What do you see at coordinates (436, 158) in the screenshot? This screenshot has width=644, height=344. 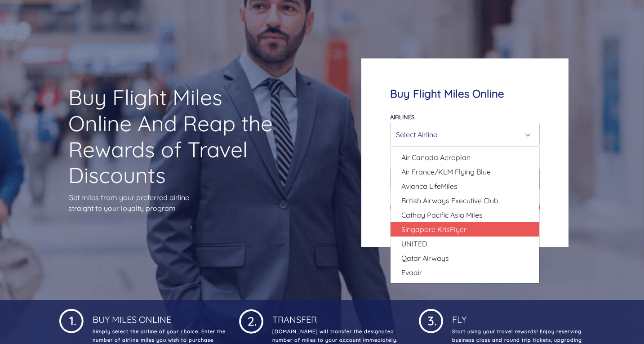 I see `span: Air Canada Aeroplan` at bounding box center [436, 158].